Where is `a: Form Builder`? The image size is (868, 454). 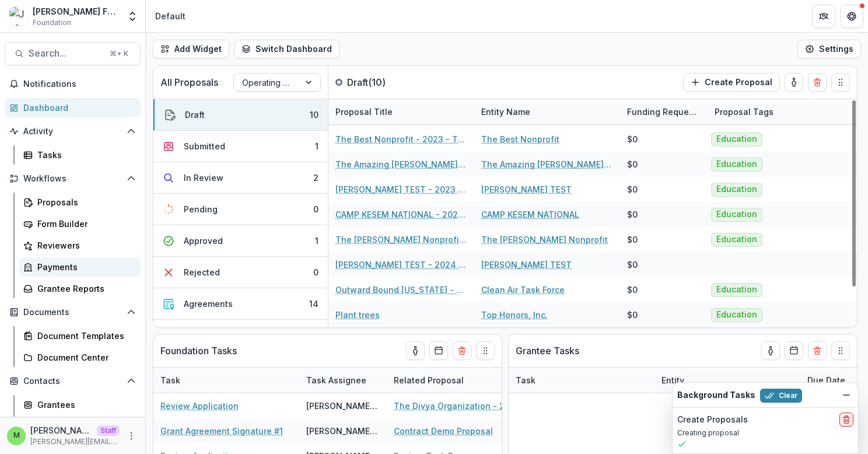 a: Form Builder is located at coordinates (80, 224).